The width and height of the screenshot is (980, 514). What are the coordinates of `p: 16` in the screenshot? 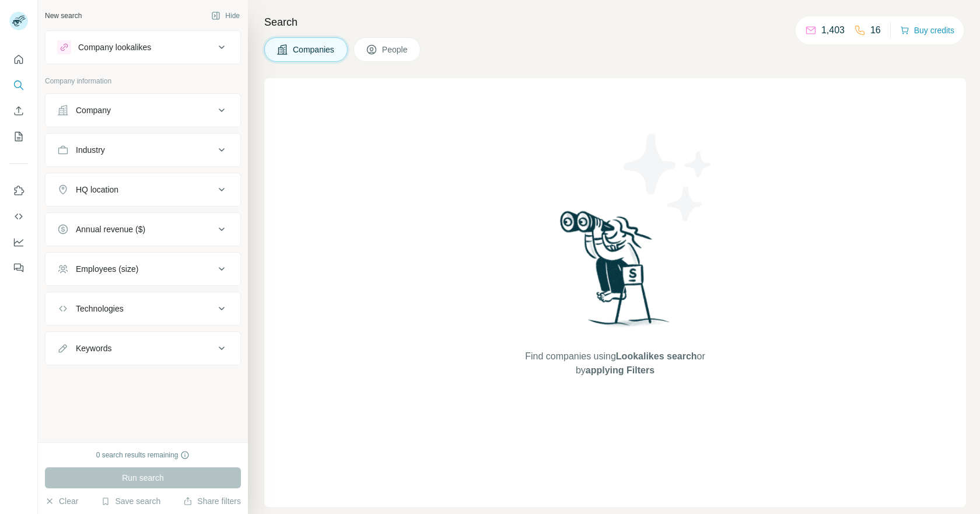 It's located at (876, 30).